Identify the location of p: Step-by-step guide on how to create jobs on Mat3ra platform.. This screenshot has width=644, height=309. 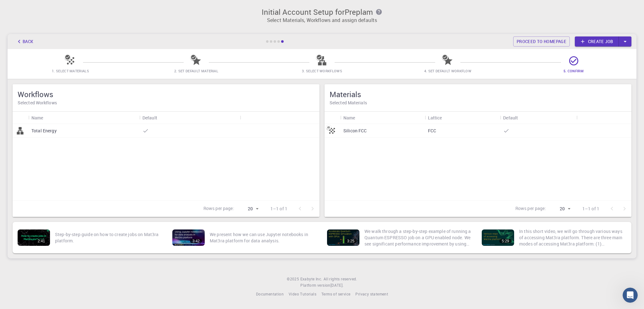
(109, 238).